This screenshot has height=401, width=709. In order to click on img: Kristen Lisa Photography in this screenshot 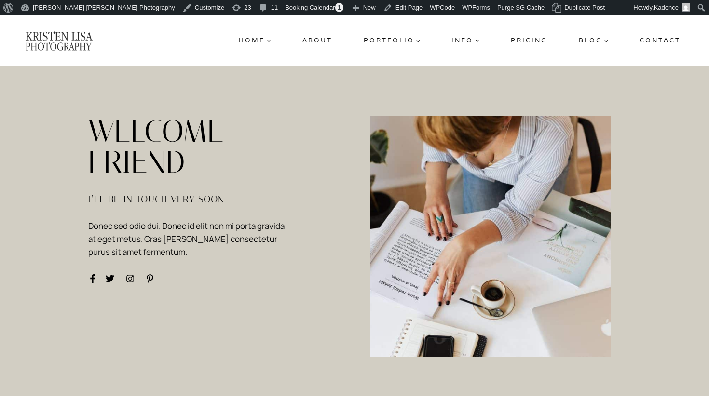, I will do `click(59, 41)`.